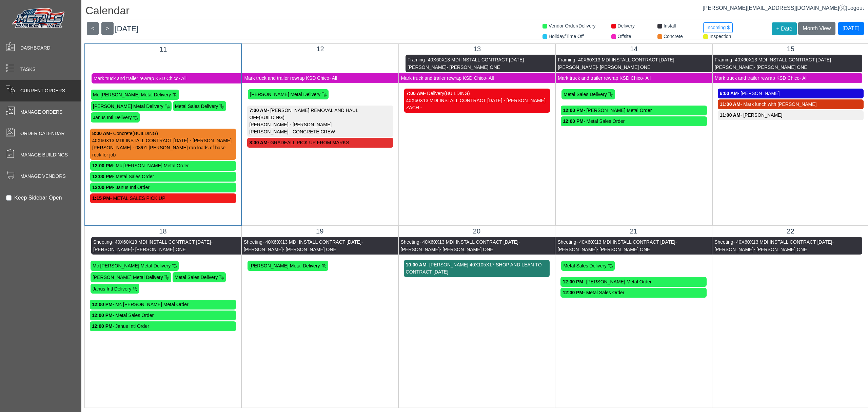  What do you see at coordinates (784, 29) in the screenshot?
I see `button: + Date` at bounding box center [784, 29].